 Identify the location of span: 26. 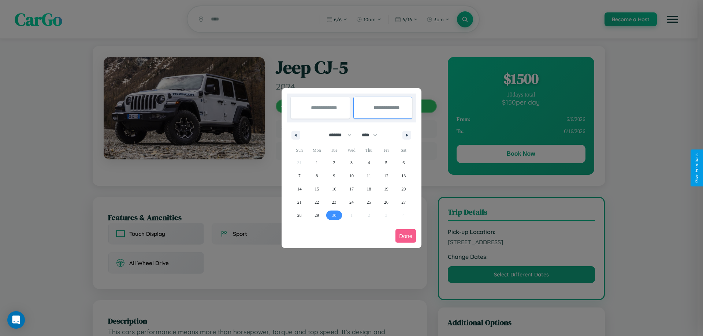
(386, 202).